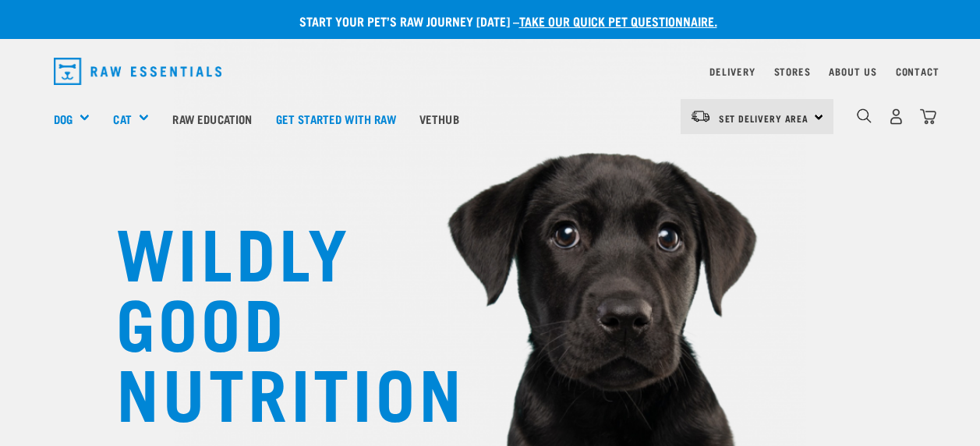 The width and height of the screenshot is (980, 446). What do you see at coordinates (863, 116) in the screenshot?
I see `img: home-icon-1@2x.png` at bounding box center [863, 116].